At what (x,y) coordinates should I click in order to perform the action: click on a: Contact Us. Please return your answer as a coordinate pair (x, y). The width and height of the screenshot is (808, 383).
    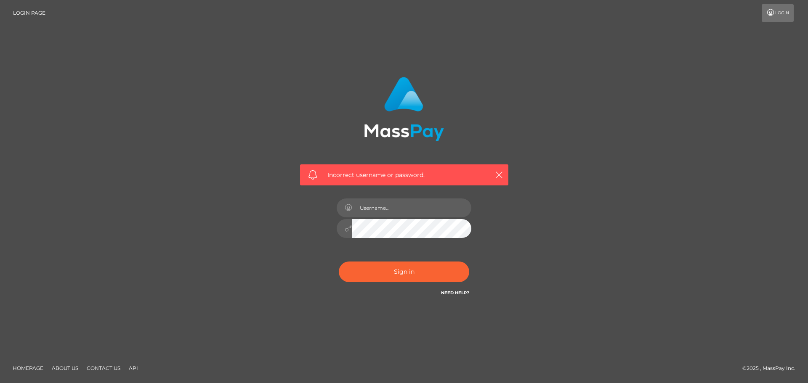
    Looking at the image, I should click on (104, 368).